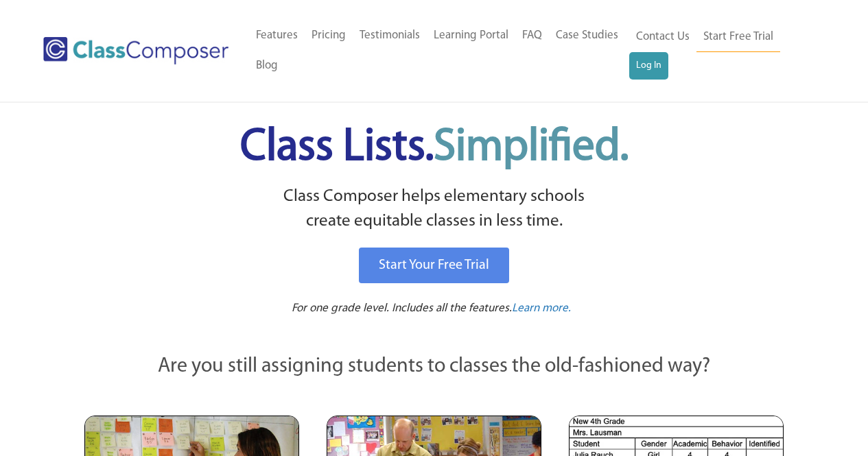  I want to click on span: Learn more., so click(542, 308).